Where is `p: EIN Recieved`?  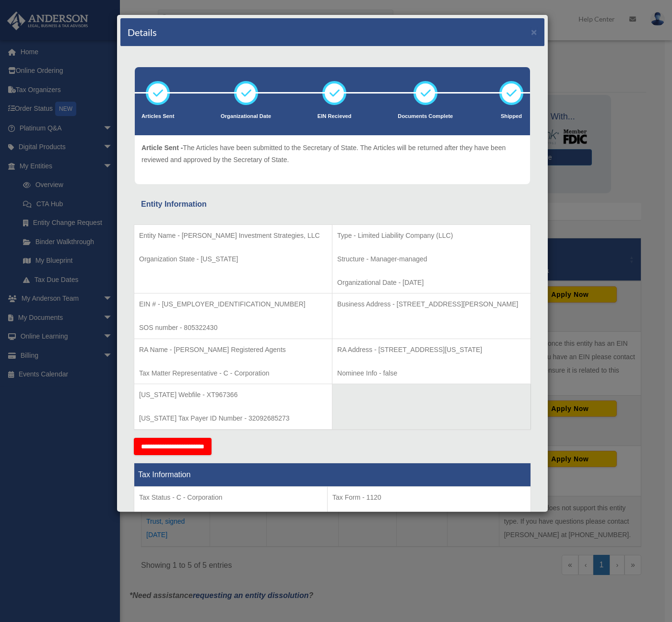 p: EIN Recieved is located at coordinates (334, 116).